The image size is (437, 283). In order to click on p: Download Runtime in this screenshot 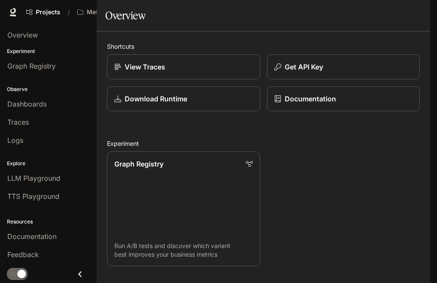, I will do `click(156, 99)`.